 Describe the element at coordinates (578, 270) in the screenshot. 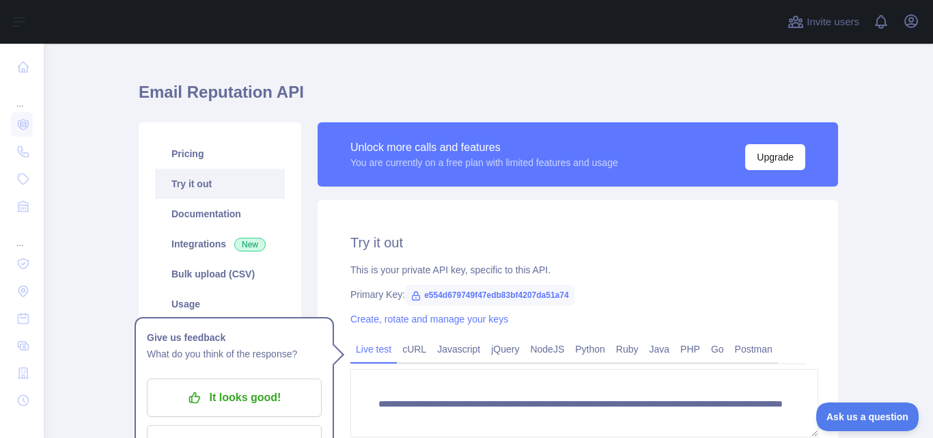

I see `div: This is your private API key, specific to this API.` at that location.